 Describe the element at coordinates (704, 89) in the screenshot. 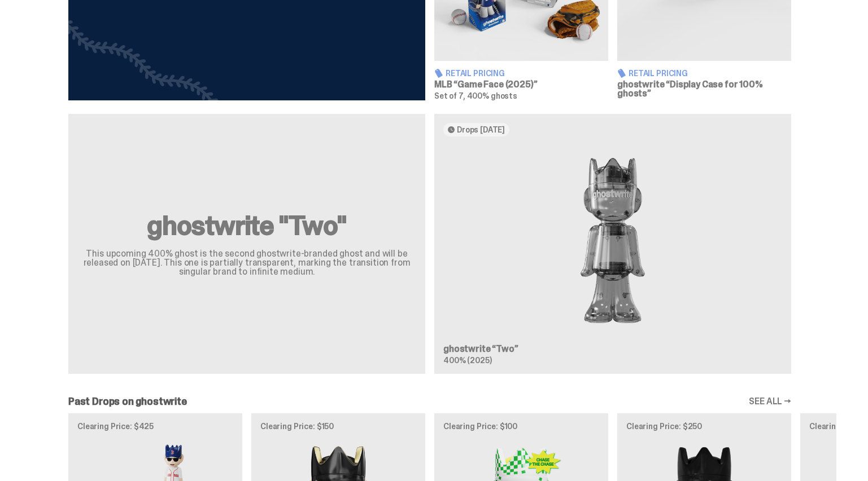

I see `h3: ghostwrite “Display Case for 100% ghosts”` at that location.